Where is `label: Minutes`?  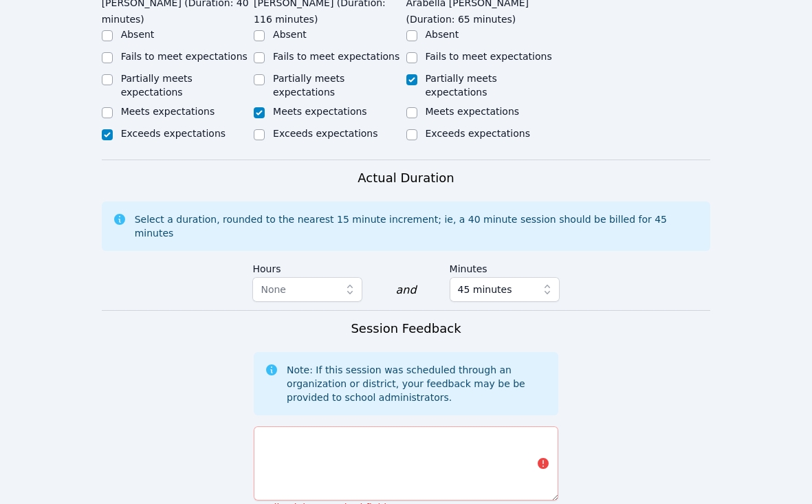
label: Minutes is located at coordinates (505, 267).